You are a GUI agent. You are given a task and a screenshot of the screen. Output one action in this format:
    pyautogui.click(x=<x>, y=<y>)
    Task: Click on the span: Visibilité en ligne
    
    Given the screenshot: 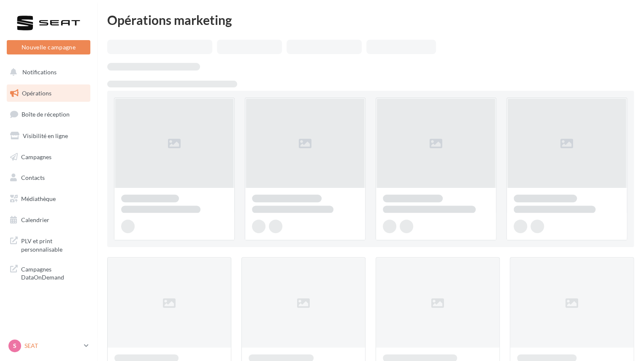 What is the action you would take?
    pyautogui.click(x=45, y=136)
    